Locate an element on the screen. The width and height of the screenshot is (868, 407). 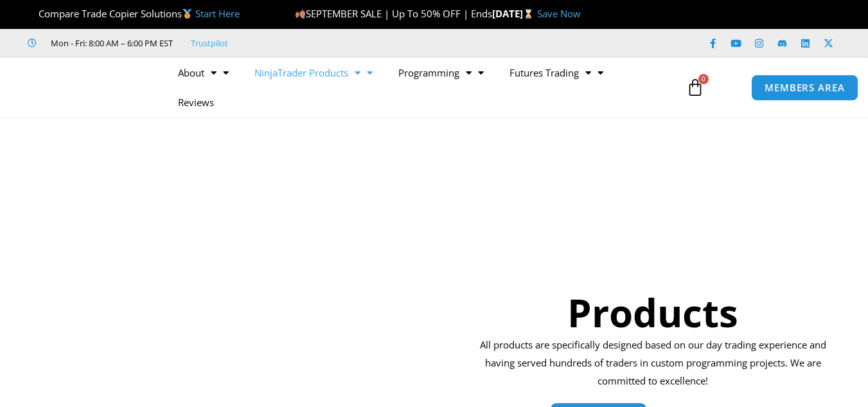
a: Programming is located at coordinates (440, 73).